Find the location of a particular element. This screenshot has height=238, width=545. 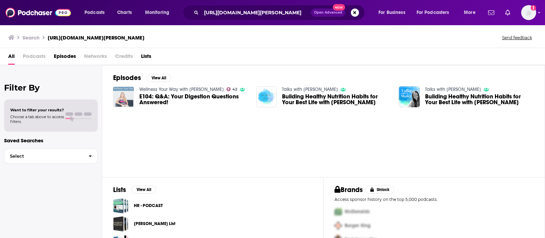

img: User Profile is located at coordinates (529, 13).